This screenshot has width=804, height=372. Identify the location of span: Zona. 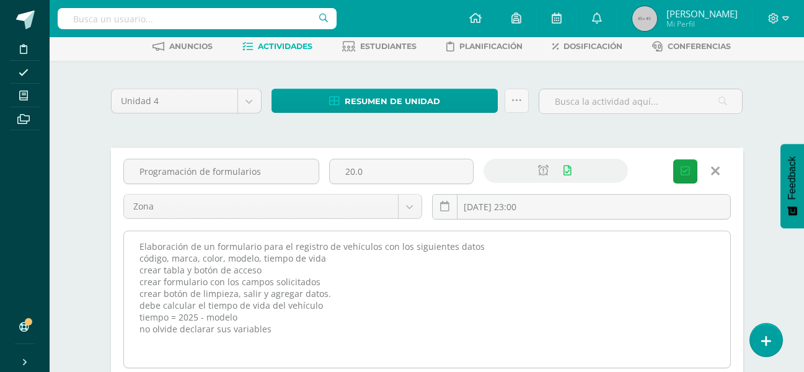
(261, 206).